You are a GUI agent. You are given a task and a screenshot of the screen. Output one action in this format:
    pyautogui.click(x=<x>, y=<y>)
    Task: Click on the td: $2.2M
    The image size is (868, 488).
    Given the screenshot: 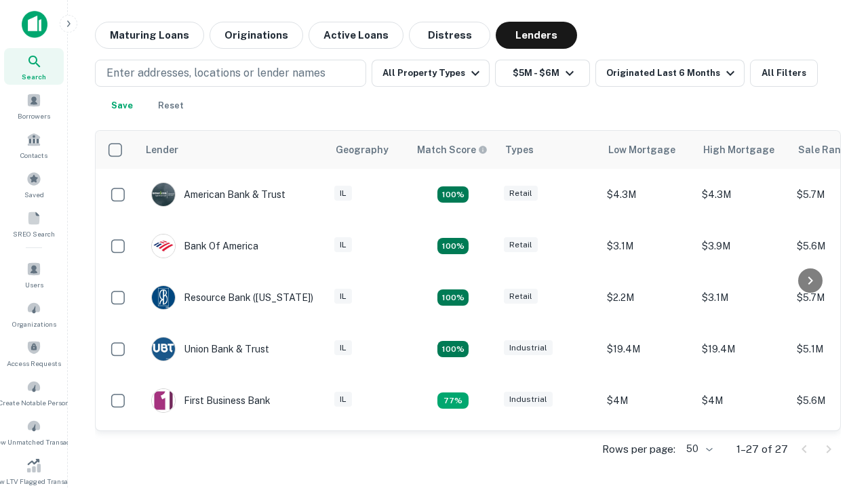 What is the action you would take?
    pyautogui.click(x=648, y=297)
    